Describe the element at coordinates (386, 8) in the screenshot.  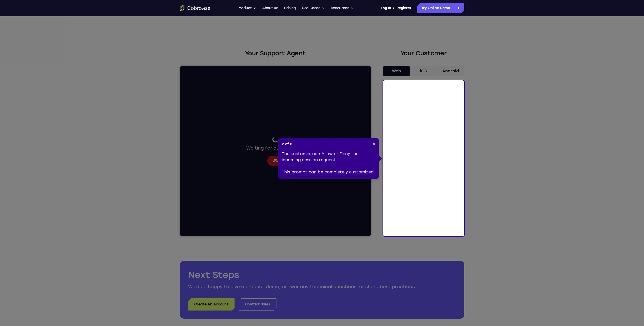
I see `a: Log In` at that location.